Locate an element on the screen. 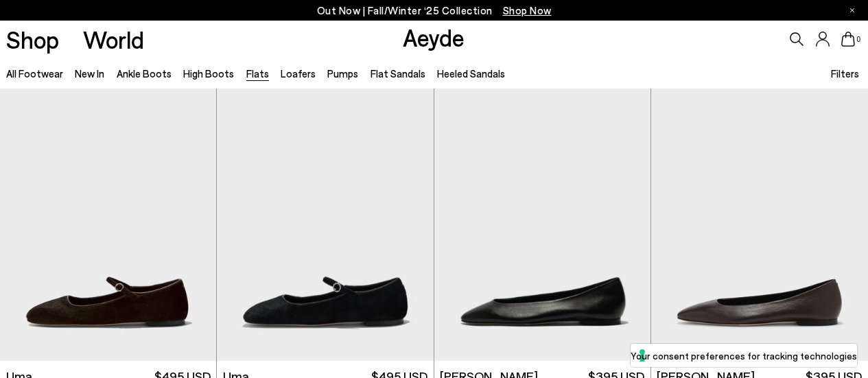 The height and width of the screenshot is (378, 868). div: 1 / 5 is located at coordinates (325, 225).